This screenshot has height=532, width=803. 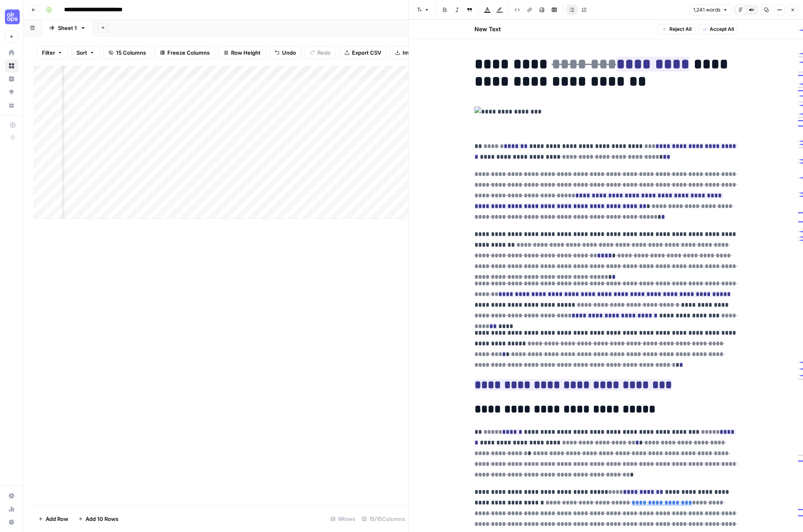 I want to click on button: Undo, so click(x=285, y=53).